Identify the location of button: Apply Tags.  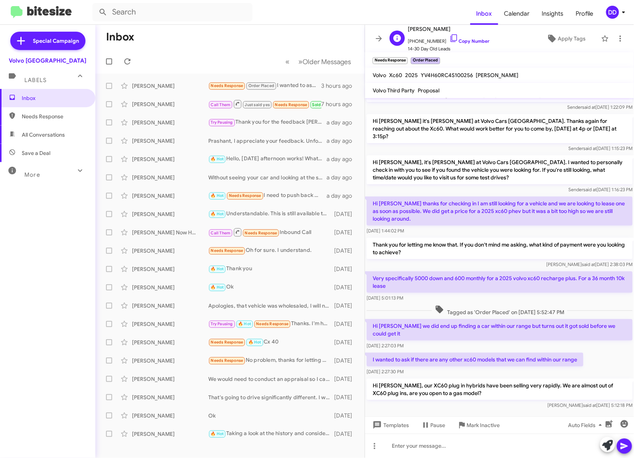
(566, 39).